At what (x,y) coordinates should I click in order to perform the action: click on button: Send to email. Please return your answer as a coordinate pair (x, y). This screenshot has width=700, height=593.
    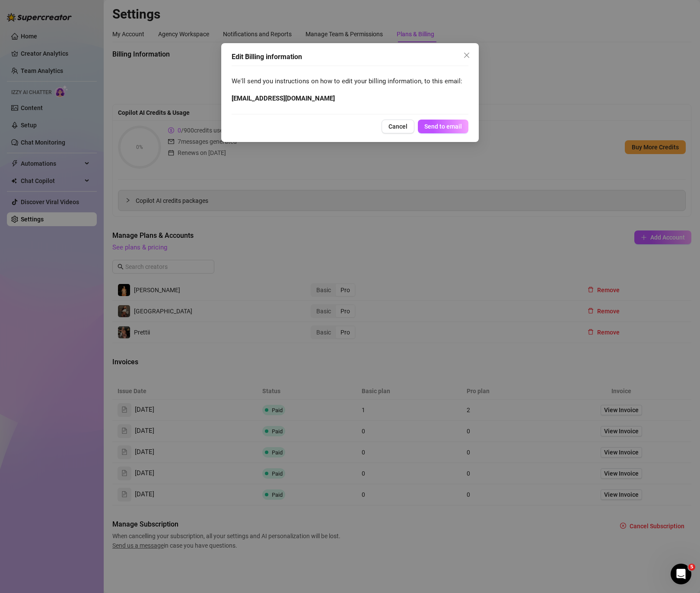
    Looking at the image, I should click on (443, 126).